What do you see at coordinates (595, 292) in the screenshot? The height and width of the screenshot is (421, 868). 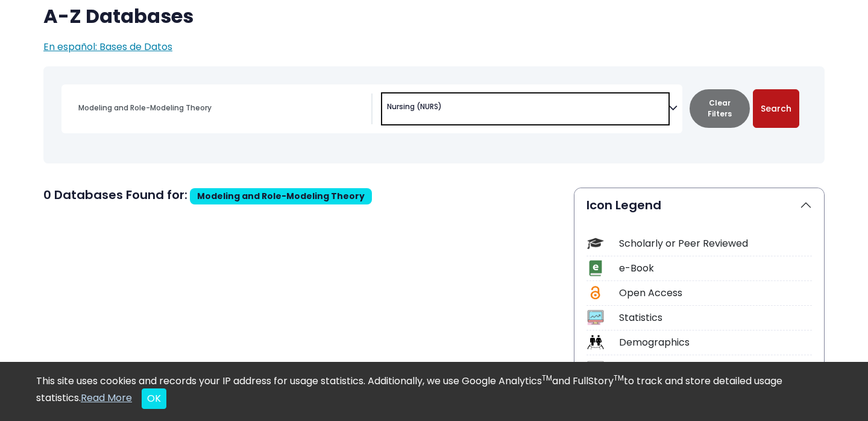 I see `img: Icon Open Access` at bounding box center [595, 292].